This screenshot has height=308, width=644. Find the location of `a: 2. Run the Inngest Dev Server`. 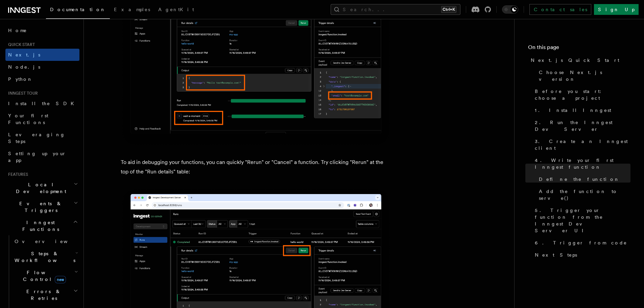

a: 2. Run the Inngest Dev Server is located at coordinates (581, 126).